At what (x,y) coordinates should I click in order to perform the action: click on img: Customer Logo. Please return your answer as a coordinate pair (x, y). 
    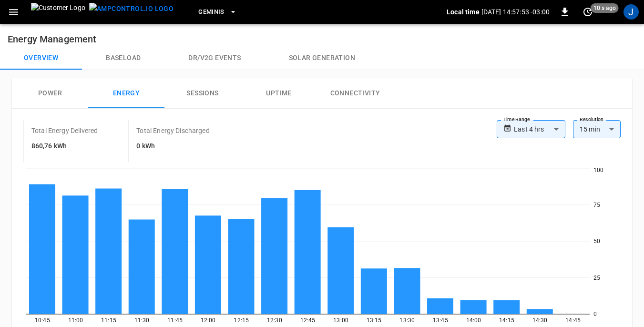
    Looking at the image, I should click on (58, 12).